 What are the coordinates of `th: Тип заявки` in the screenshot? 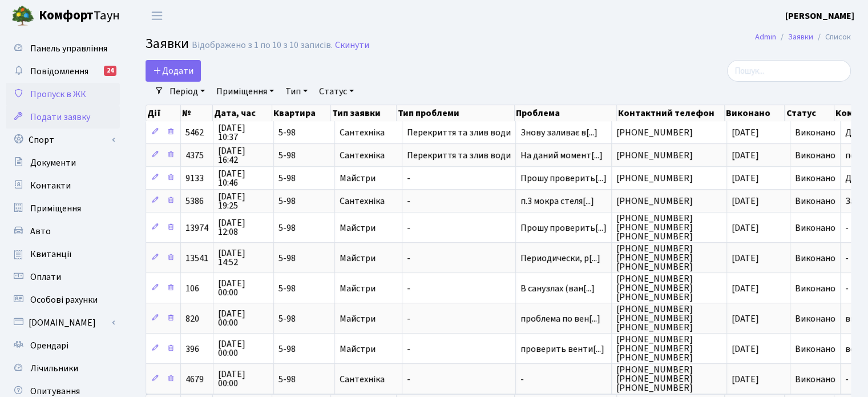 It's located at (363, 113).